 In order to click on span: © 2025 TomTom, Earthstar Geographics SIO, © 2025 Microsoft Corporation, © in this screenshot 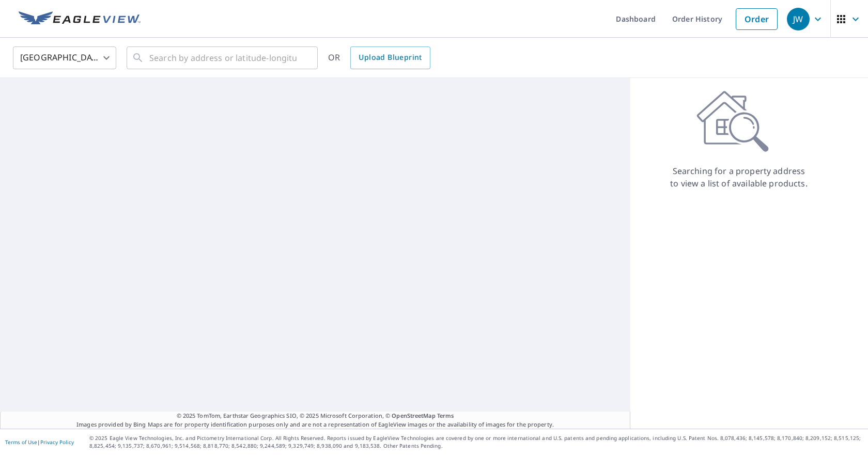, I will do `click(315, 416)`.